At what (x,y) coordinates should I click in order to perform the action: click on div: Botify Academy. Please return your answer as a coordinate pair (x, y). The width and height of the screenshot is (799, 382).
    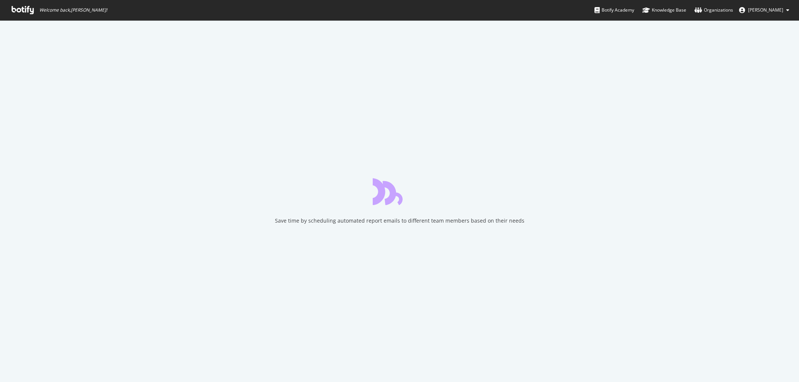
    Looking at the image, I should click on (614, 10).